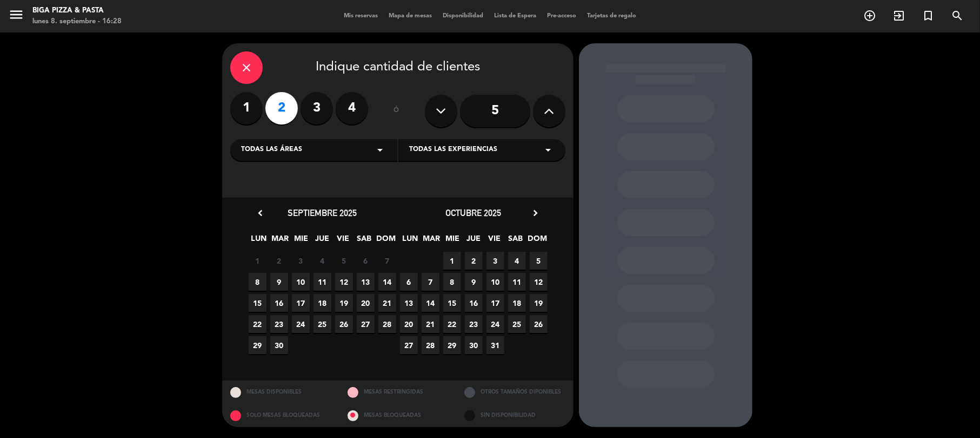  I want to click on div: lunes 8. septiembre - 16:28, so click(77, 21).